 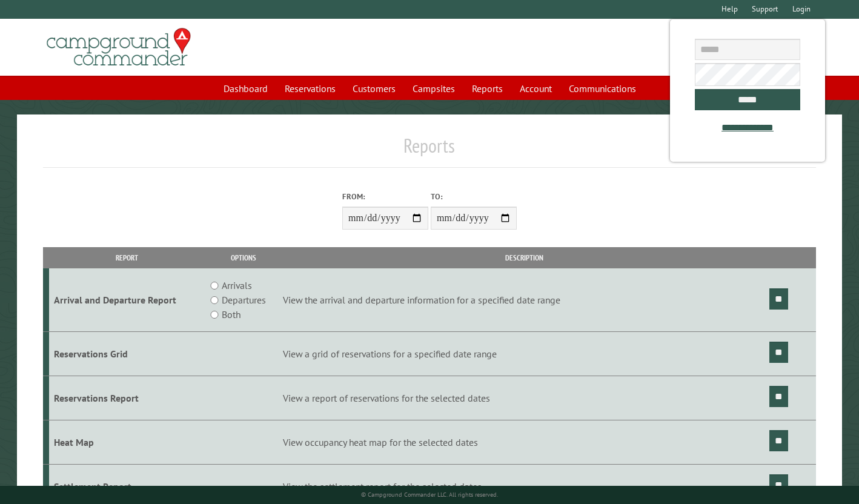 What do you see at coordinates (127, 398) in the screenshot?
I see `td: Reservations Report` at bounding box center [127, 398].